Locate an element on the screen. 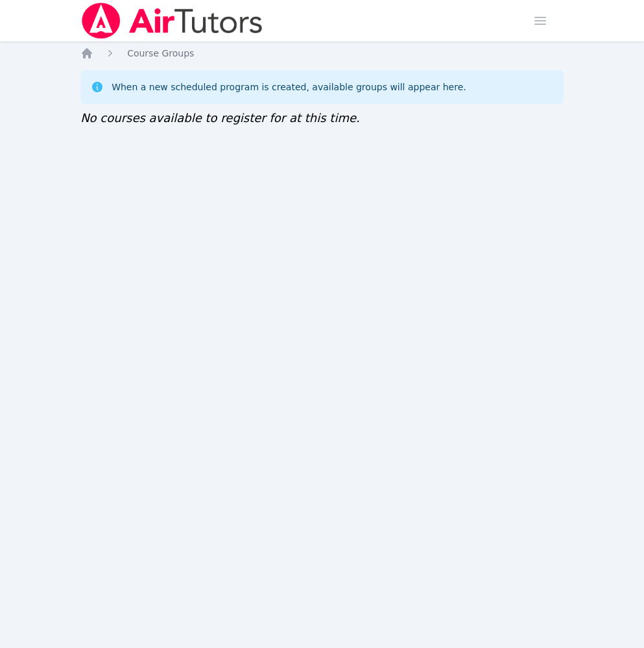 Image resolution: width=644 pixels, height=648 pixels. span: No courses available to register for at this time. is located at coordinates (220, 118).